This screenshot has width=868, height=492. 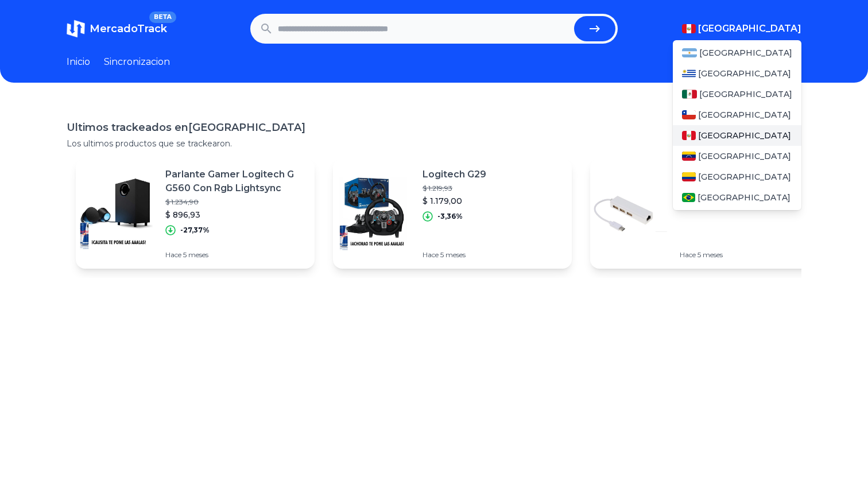 What do you see at coordinates (689, 74) in the screenshot?
I see `img: Uruguay` at bounding box center [689, 74].